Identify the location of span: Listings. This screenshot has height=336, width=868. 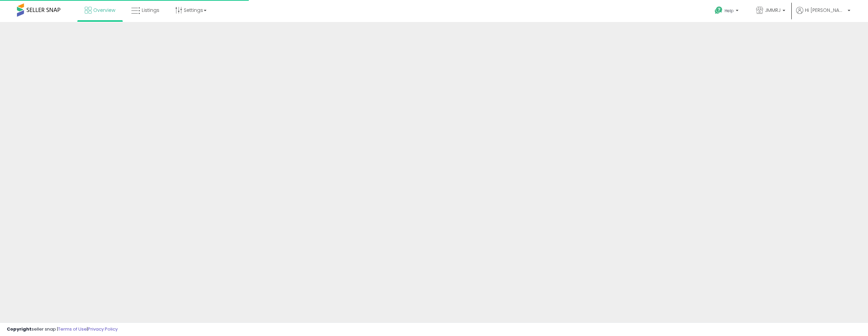
(151, 10).